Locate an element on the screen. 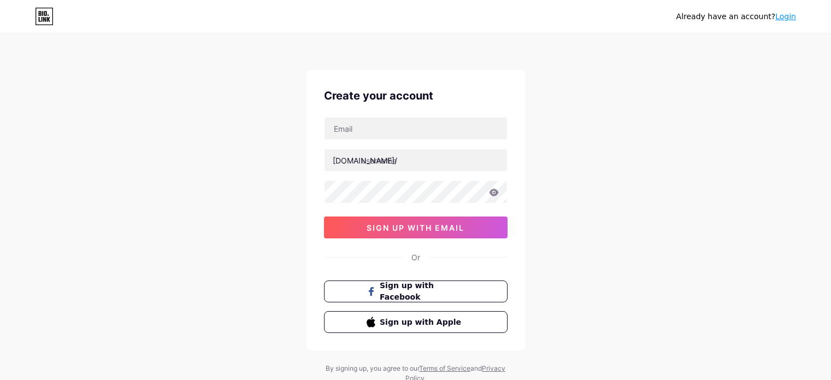 Image resolution: width=831 pixels, height=380 pixels. span: sign up with email is located at coordinates (415, 227).